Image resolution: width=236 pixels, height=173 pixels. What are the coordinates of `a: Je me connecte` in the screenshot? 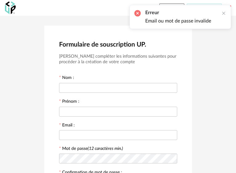 It's located at (205, 8).